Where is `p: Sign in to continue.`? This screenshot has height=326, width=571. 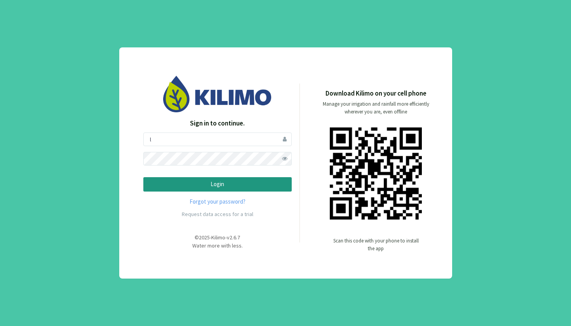 p: Sign in to continue. is located at coordinates (217, 123).